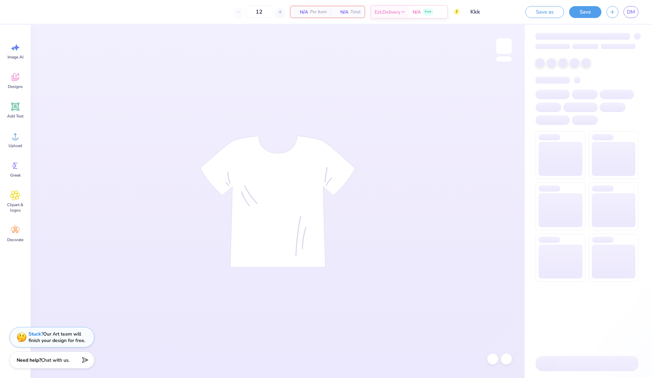  Describe the element at coordinates (55, 360) in the screenshot. I see `span: Chat with us.` at that location.